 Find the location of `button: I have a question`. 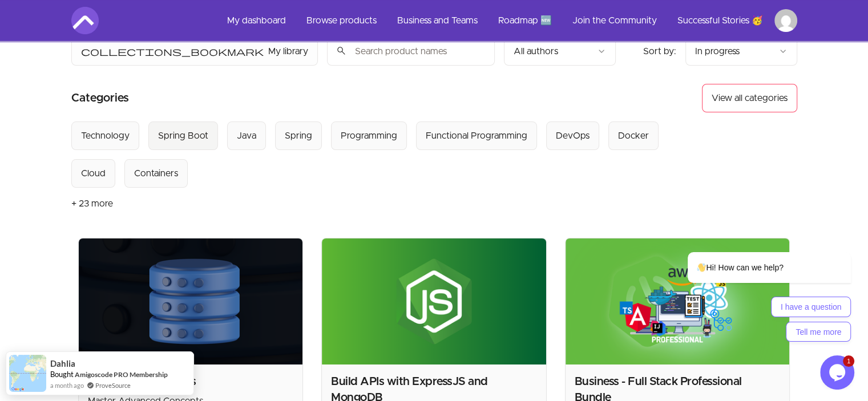

button: I have a question is located at coordinates (160, 158).